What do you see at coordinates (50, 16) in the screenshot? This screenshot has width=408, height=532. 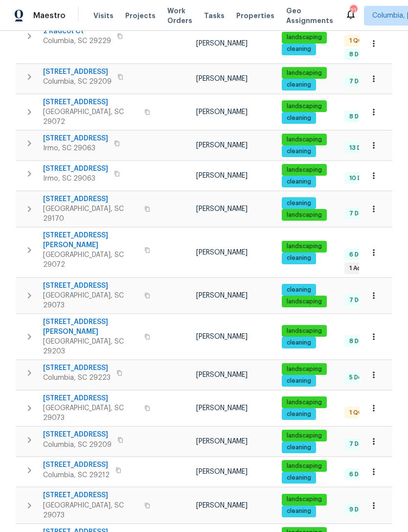 I see `span: Maestro` at bounding box center [50, 16].